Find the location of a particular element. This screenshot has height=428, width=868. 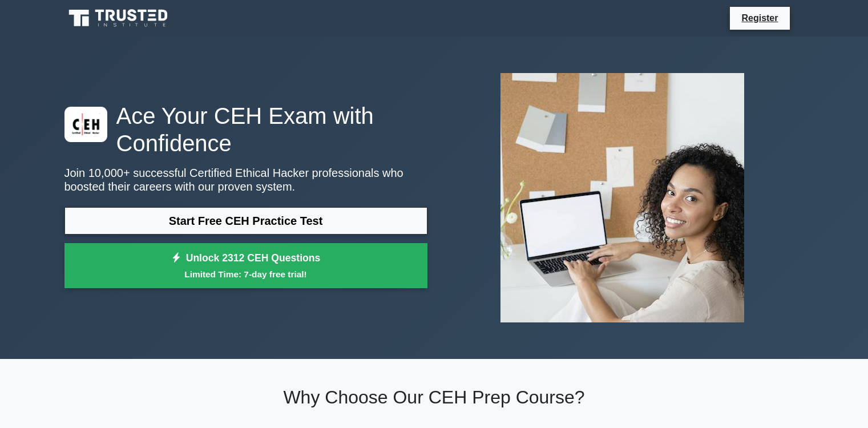

p: Join 10,000+ successful Certified Ethical Hacker professionals who boosted their careers with our... is located at coordinates (246, 180).